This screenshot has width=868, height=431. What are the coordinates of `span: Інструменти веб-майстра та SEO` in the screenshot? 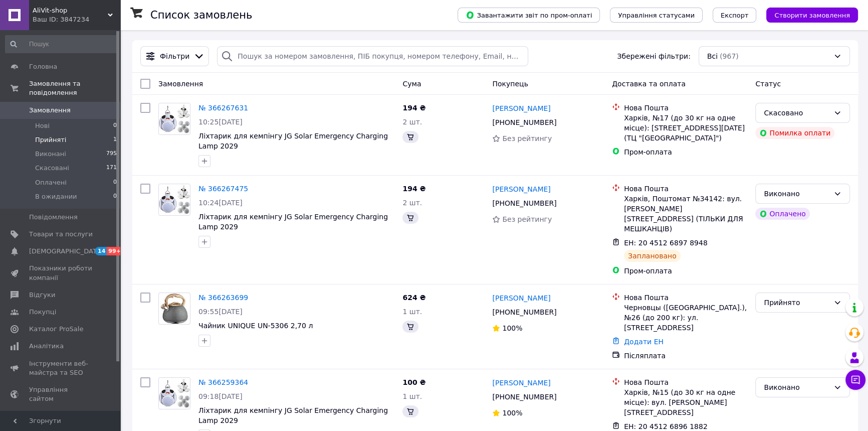 It's located at (61, 368).